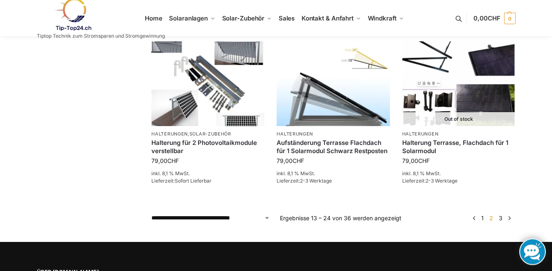 The image size is (552, 271). I want to click on img: Halterung Terrasse, Flachdach für 1 Solarmodul, so click(459, 83).